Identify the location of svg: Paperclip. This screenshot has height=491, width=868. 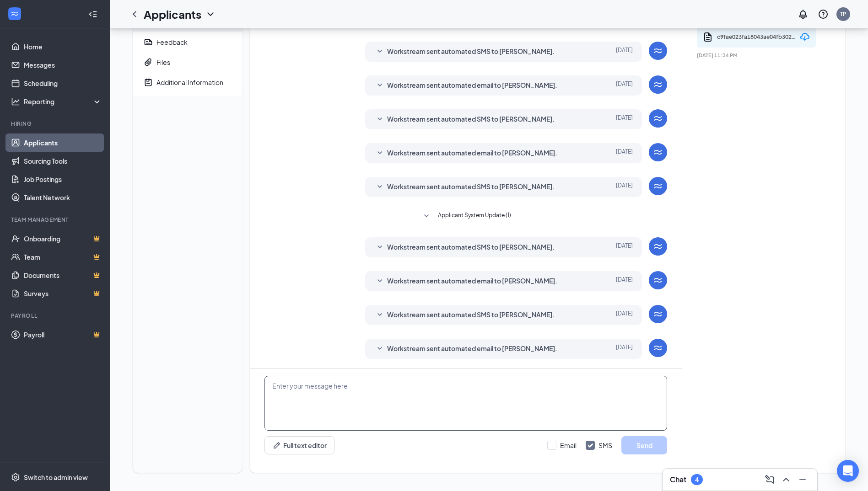
(148, 62).